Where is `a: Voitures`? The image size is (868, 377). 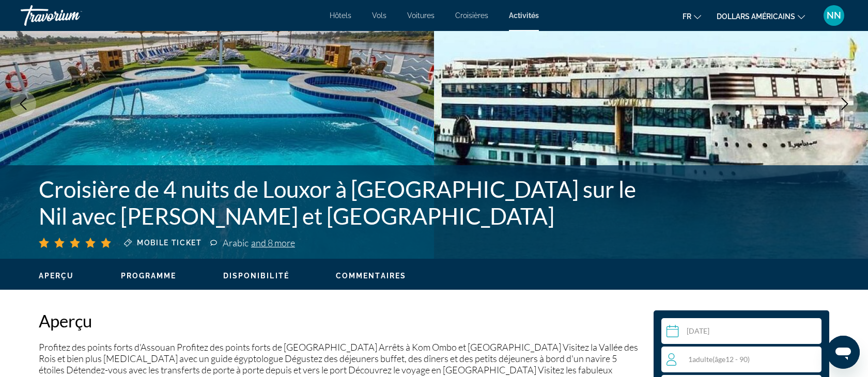 a: Voitures is located at coordinates (421, 15).